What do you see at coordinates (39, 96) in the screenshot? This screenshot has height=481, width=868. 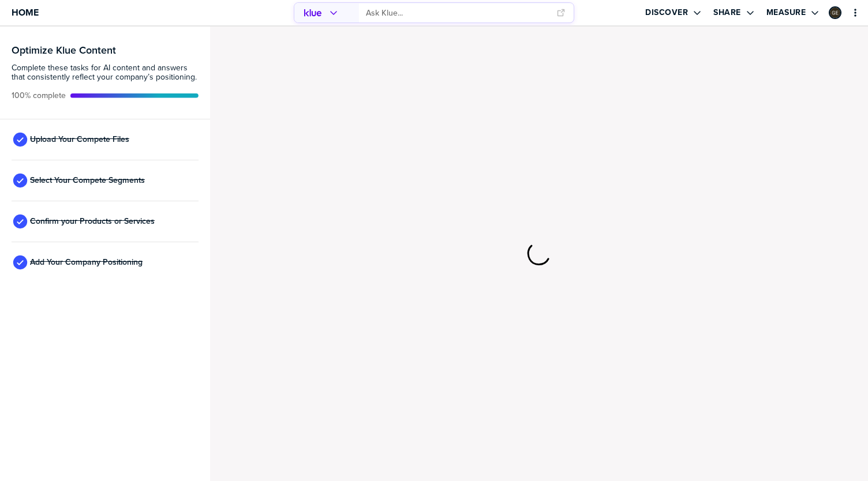 I see `span: Active` at bounding box center [39, 96].